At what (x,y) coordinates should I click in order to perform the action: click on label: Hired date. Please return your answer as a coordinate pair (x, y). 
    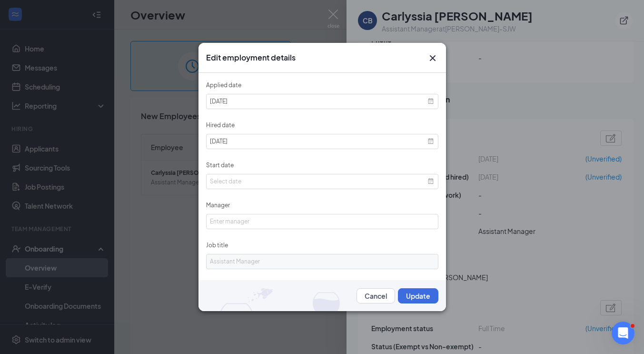
    Looking at the image, I should click on (221, 125).